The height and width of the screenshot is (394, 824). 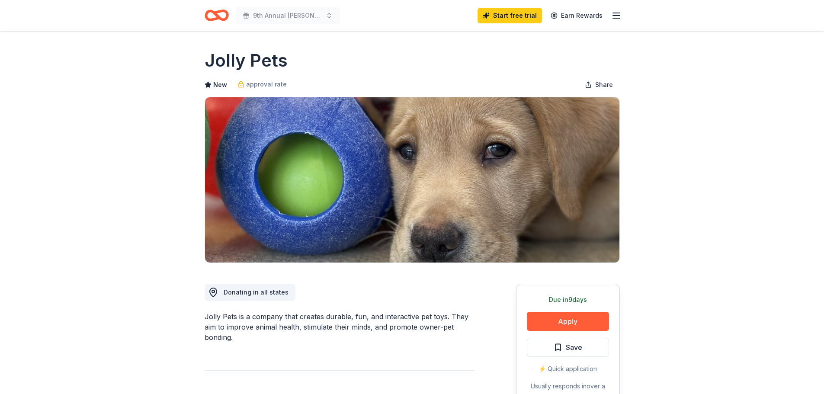 I want to click on div: Due in 9 days, so click(x=568, y=300).